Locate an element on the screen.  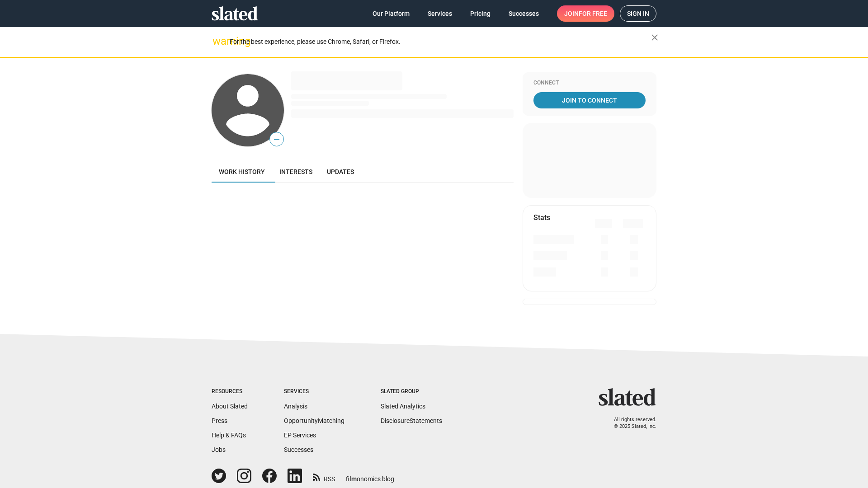
span: for free is located at coordinates (593, 14).